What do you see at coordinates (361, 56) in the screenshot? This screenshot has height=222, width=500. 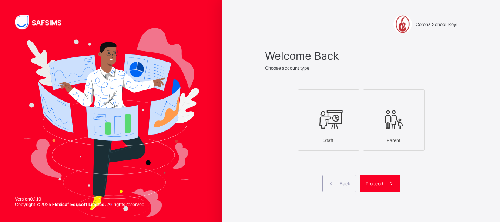 I see `span: Welcome Back` at bounding box center [361, 56].